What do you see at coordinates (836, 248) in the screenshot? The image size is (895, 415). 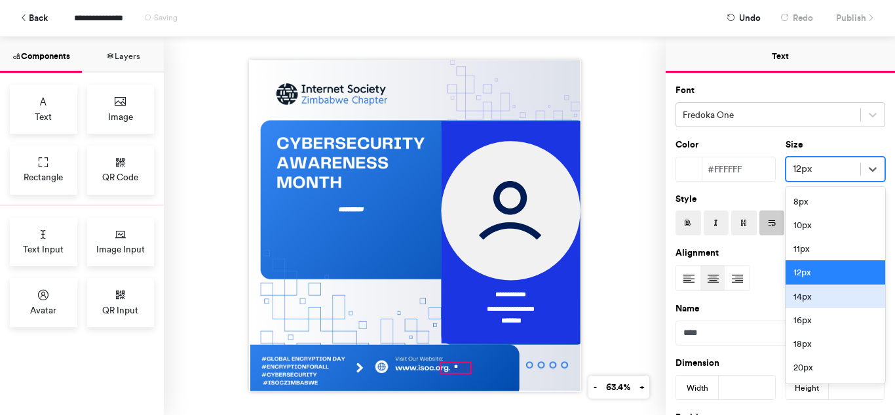 I see `div: 11px` at bounding box center [836, 248].